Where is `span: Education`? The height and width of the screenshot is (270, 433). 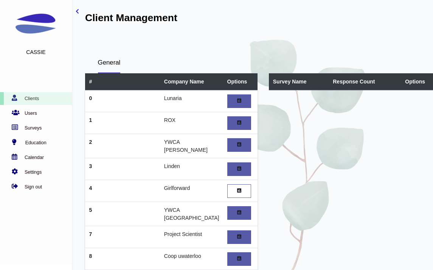
span: Education is located at coordinates (36, 143).